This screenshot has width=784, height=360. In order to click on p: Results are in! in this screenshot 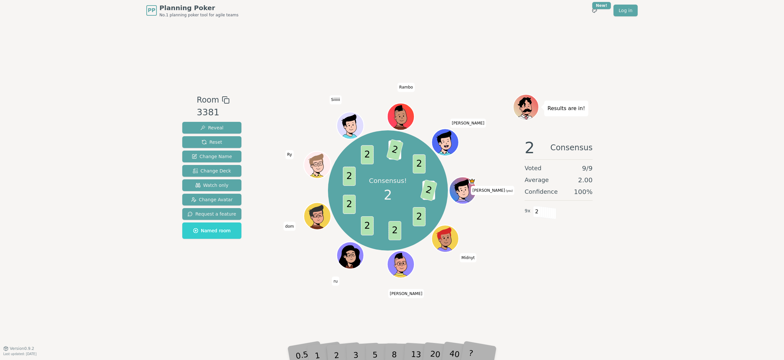, I will do `click(566, 108)`.